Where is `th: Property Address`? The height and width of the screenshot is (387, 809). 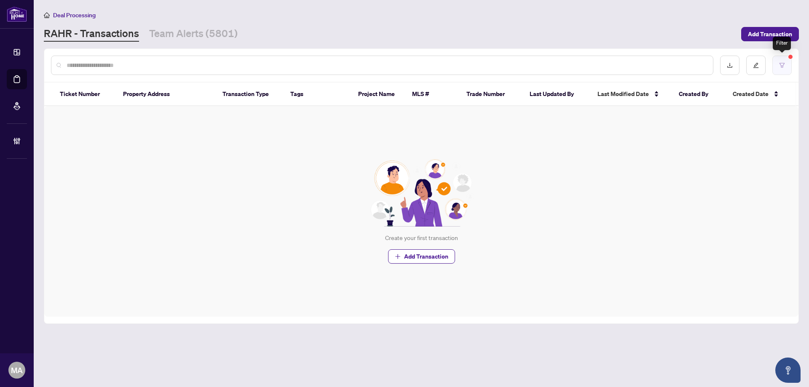 th: Property Address is located at coordinates (166, 94).